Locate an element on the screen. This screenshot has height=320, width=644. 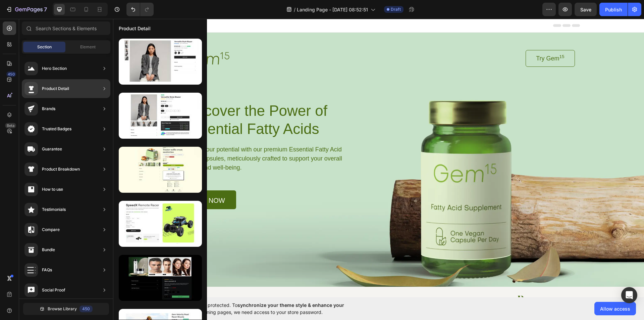
div: Product Detail is located at coordinates (55, 89).